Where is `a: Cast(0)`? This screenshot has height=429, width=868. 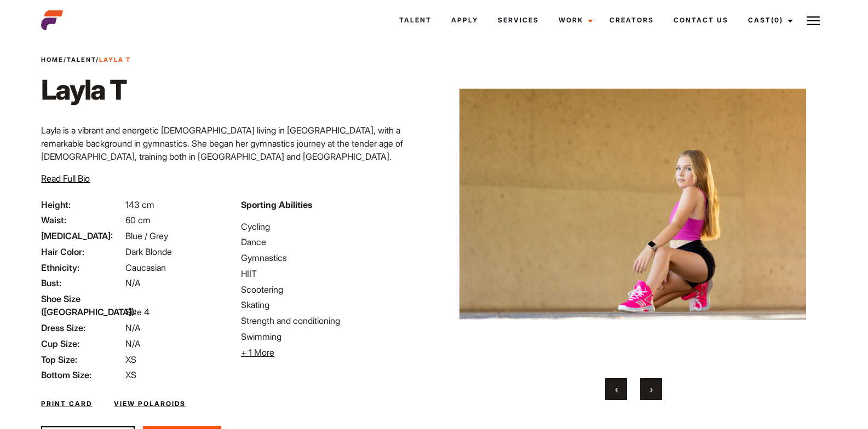 a: Cast(0) is located at coordinates (769, 20).